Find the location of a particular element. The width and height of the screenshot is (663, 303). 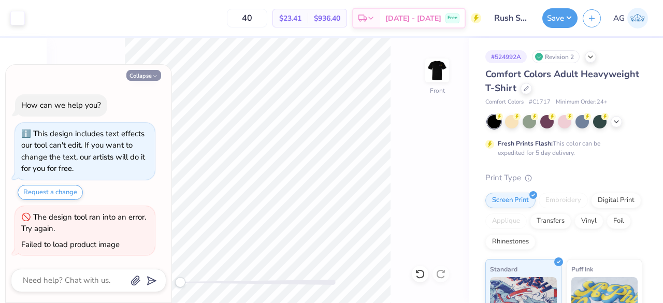

div: Print Type is located at coordinates (563, 178).